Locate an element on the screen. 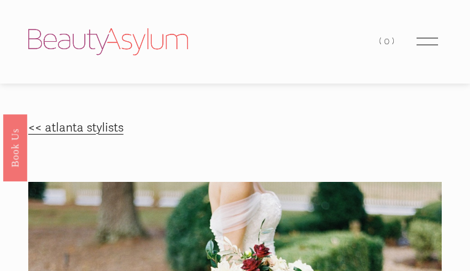 Image resolution: width=470 pixels, height=271 pixels. img: Beauty Asylum | Bridal Hair &amp; Makeup Charlotte &amp; Atlanta is located at coordinates (108, 42).